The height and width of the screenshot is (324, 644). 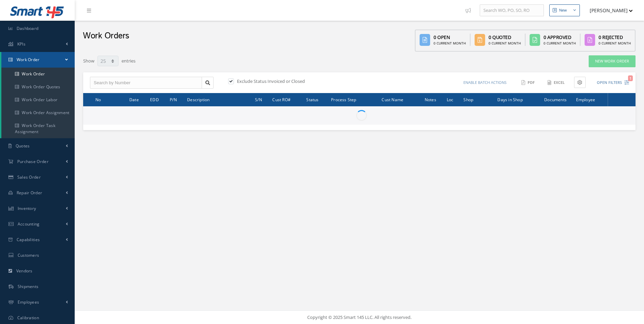 What do you see at coordinates (258, 99) in the screenshot?
I see `span: S/N` at bounding box center [258, 99].